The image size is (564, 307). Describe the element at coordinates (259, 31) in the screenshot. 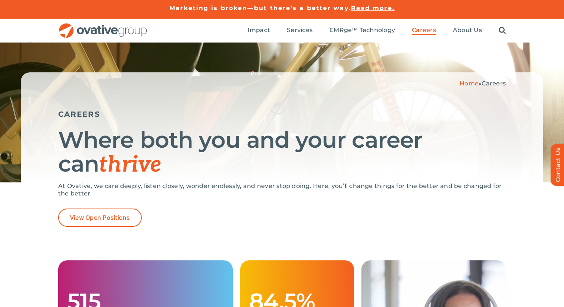

I see `a: Impact` at that location.